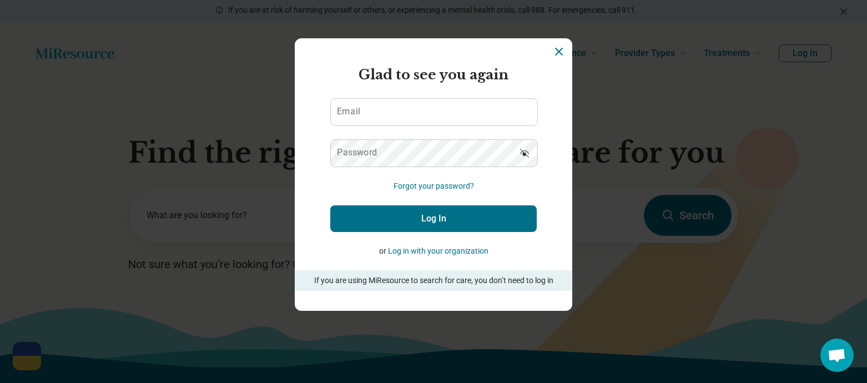 This screenshot has width=867, height=383. I want to click on section: Login Dialog, so click(434, 174).